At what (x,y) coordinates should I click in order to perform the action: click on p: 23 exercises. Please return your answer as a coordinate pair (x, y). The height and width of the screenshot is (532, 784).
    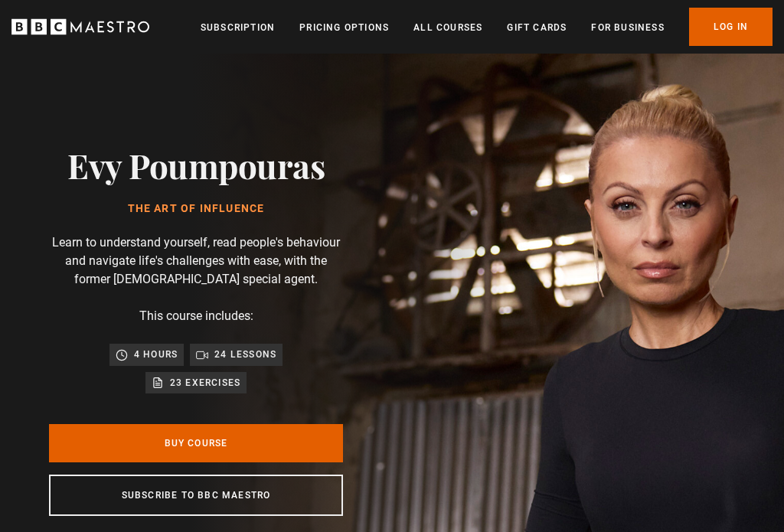
    Looking at the image, I should click on (205, 383).